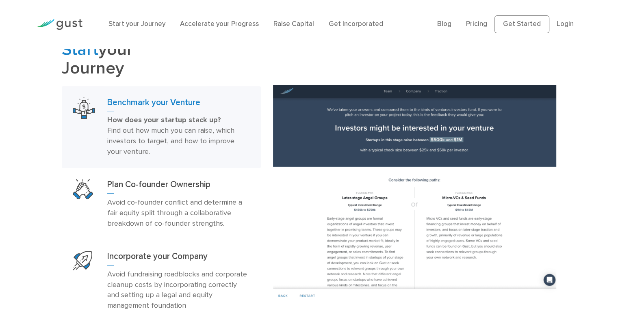  What do you see at coordinates (80, 50) in the screenshot?
I see `span: Start` at bounding box center [80, 50].